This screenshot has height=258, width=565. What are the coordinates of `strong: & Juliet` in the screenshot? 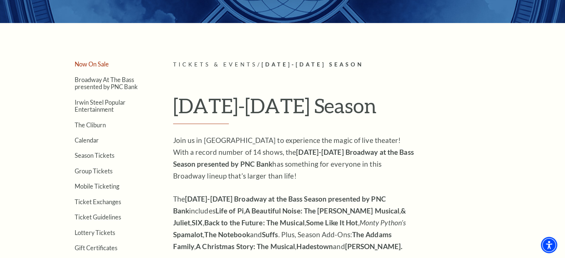 It's located at (290, 216).